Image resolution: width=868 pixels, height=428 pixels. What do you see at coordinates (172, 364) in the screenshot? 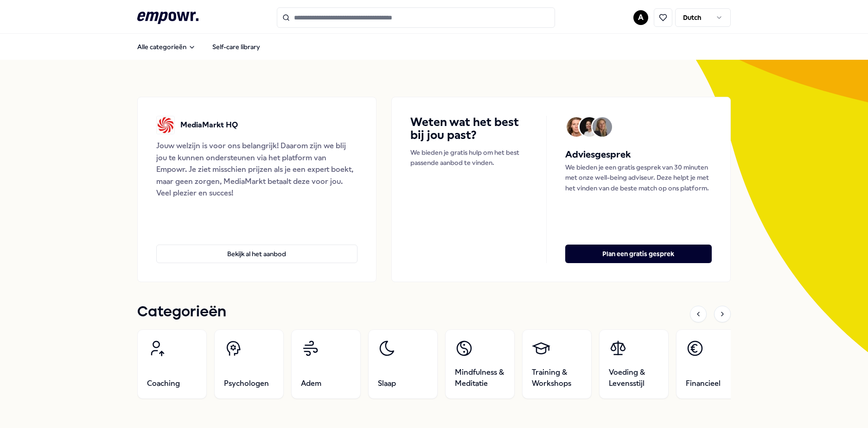
I see `a: Coaching` at bounding box center [172, 364].